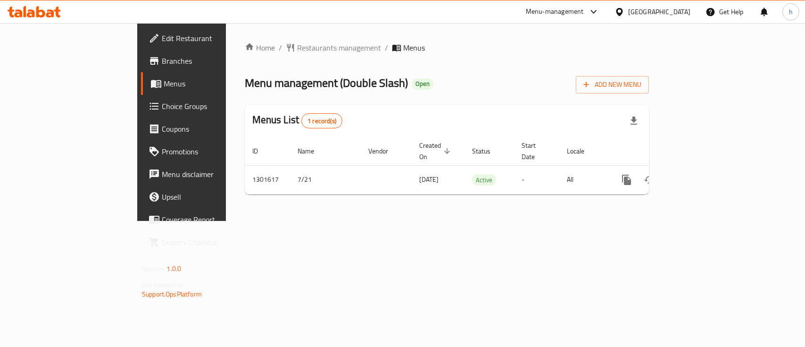 This screenshot has height=347, width=805. I want to click on nav: breadcrumb, so click(447, 48).